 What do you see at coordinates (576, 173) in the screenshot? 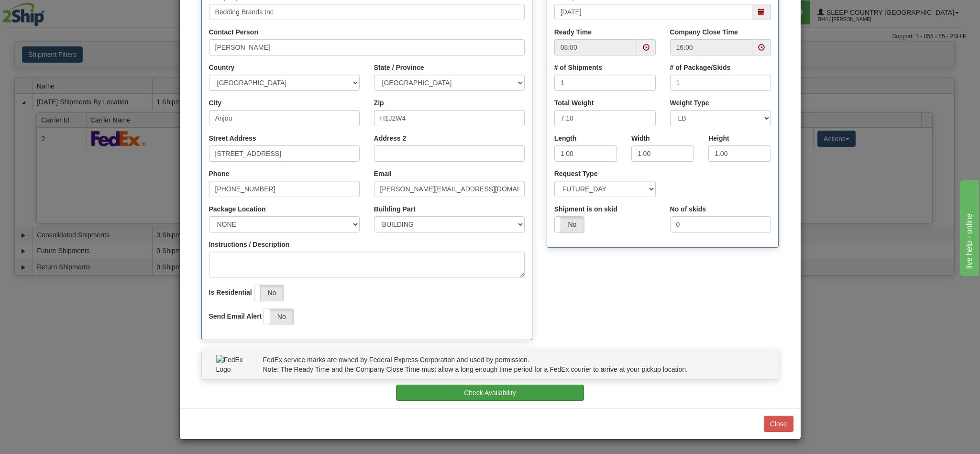
I see `label: Request Type` at bounding box center [576, 173].